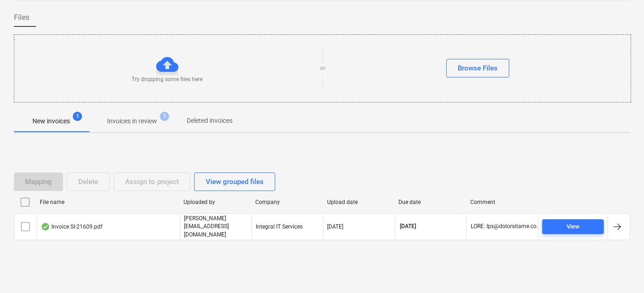 Image resolution: width=644 pixels, height=293 pixels. What do you see at coordinates (322, 68) in the screenshot?
I see `div: Try dropping some files hereorBrowse Files` at bounding box center [322, 68].